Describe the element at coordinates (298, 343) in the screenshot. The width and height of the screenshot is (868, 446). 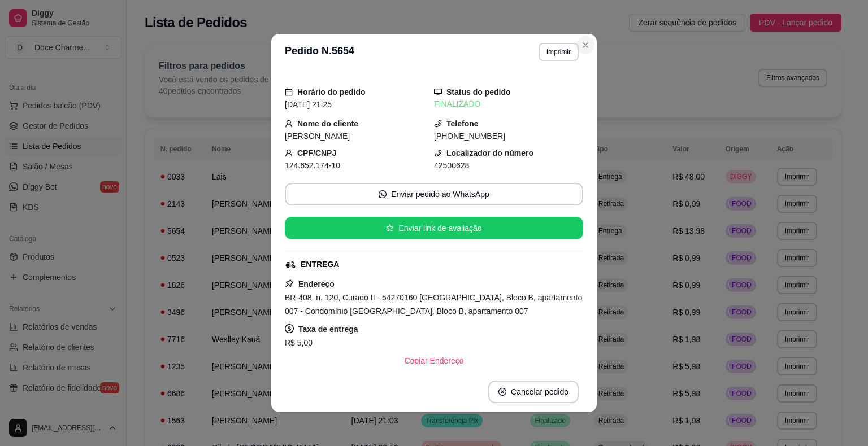
I see `span: R$ 5,00` at that location.